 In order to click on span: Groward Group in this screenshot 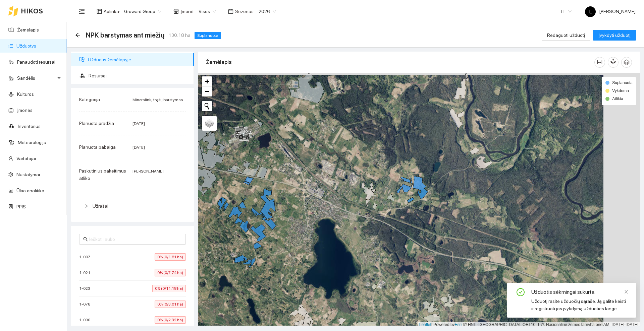, I will do `click(143, 11)`.